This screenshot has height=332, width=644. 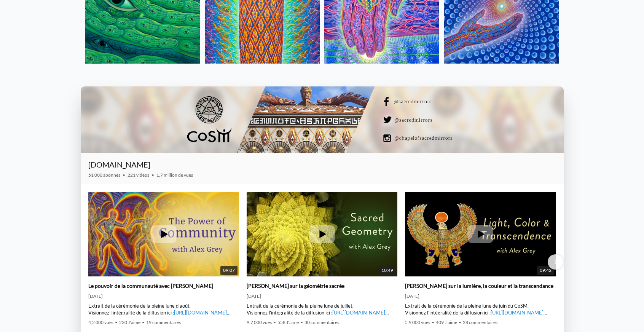 What do you see at coordinates (175, 175) in the screenshot?
I see `font: 1,7 million de vues` at bounding box center [175, 175].